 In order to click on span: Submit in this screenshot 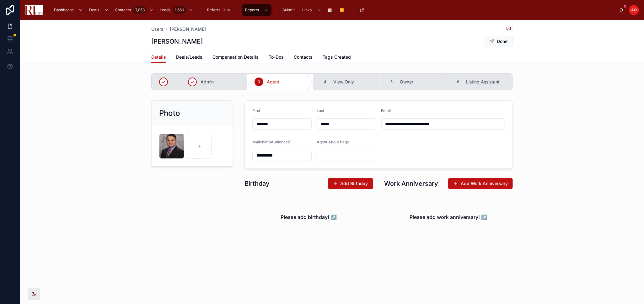, I will do `click(289, 10)`.